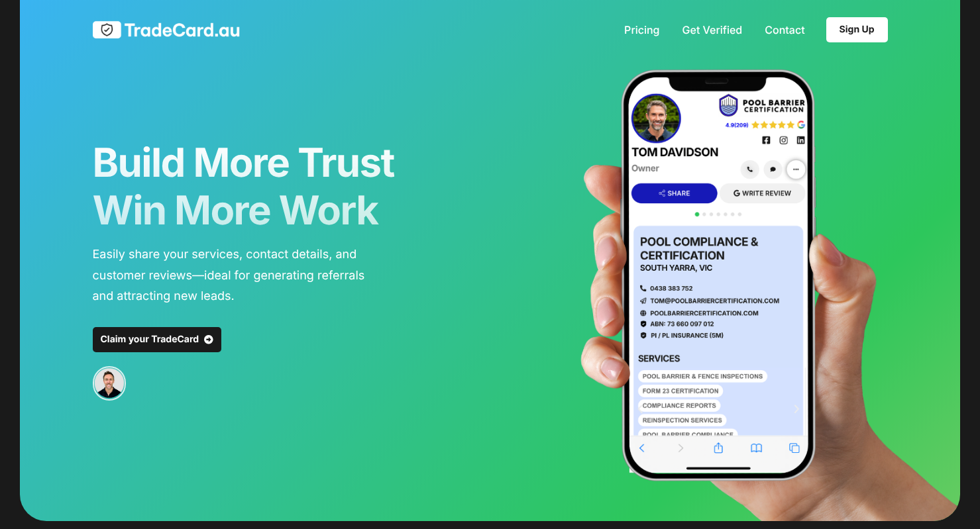  Describe the element at coordinates (784, 30) in the screenshot. I see `a: Contact` at that location.